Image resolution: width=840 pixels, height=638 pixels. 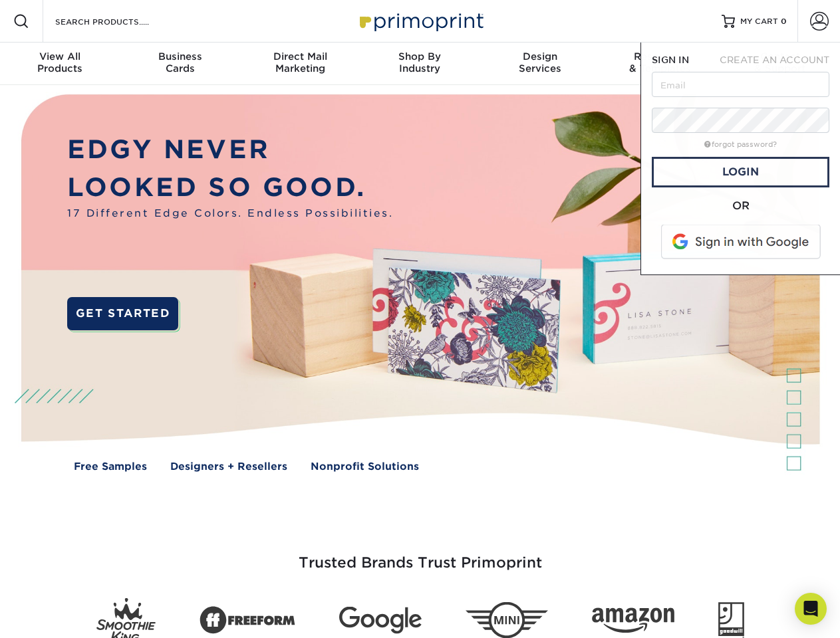 What do you see at coordinates (420, 21) in the screenshot?
I see `img: Primoprint` at bounding box center [420, 21].